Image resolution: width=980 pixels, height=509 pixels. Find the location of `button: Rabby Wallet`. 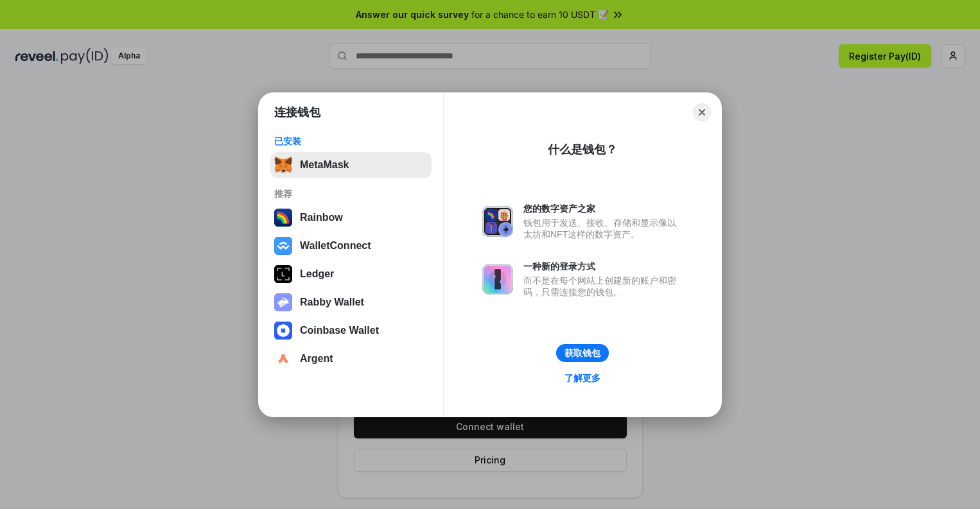

button: Rabby Wallet is located at coordinates (350, 302).